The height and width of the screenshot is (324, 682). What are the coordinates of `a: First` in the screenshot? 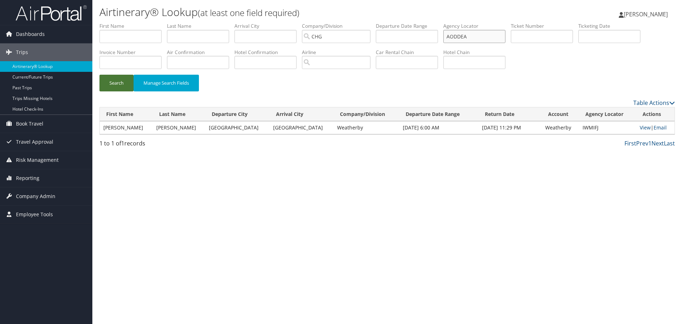 It's located at (630, 143).